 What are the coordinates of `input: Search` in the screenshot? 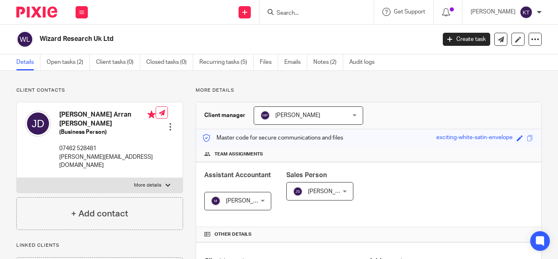 It's located at (313, 13).